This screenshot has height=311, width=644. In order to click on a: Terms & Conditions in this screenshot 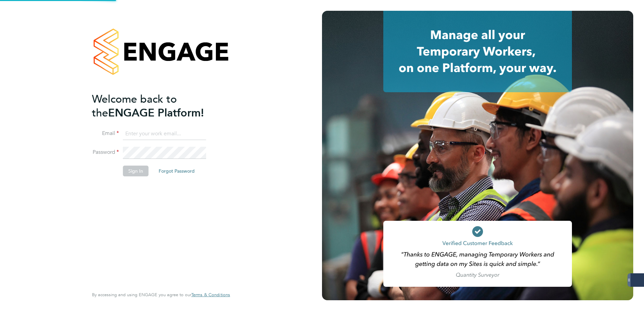, I will do `click(211, 295)`.